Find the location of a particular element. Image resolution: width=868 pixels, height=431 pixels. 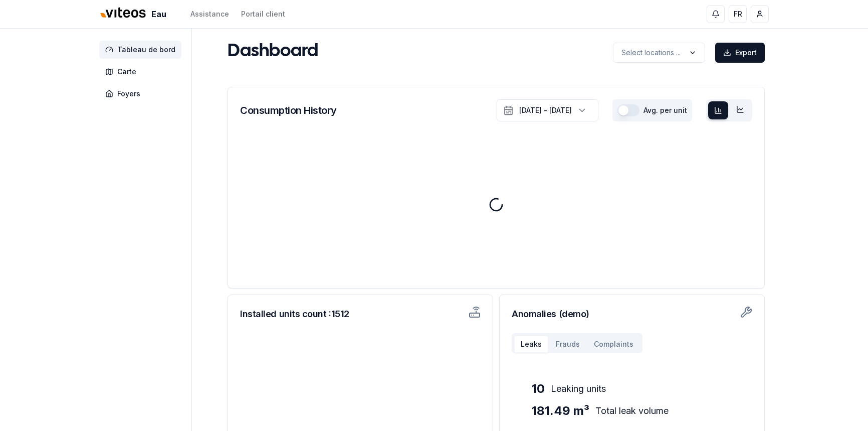

a: Carte is located at coordinates (142, 71).